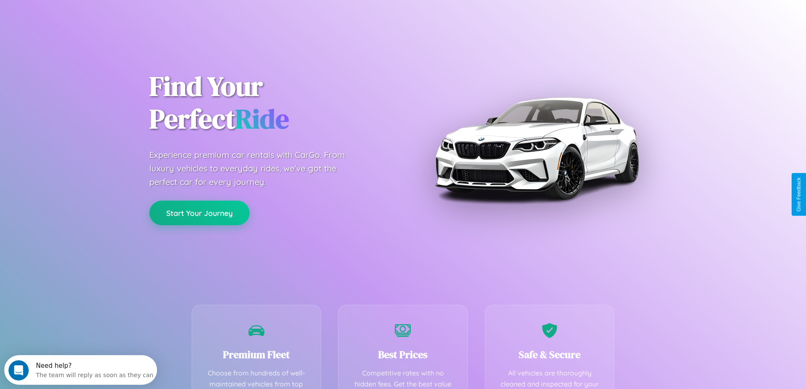  What do you see at coordinates (537, 148) in the screenshot?
I see `img: Premium BMW car rental vehicle` at bounding box center [537, 148].